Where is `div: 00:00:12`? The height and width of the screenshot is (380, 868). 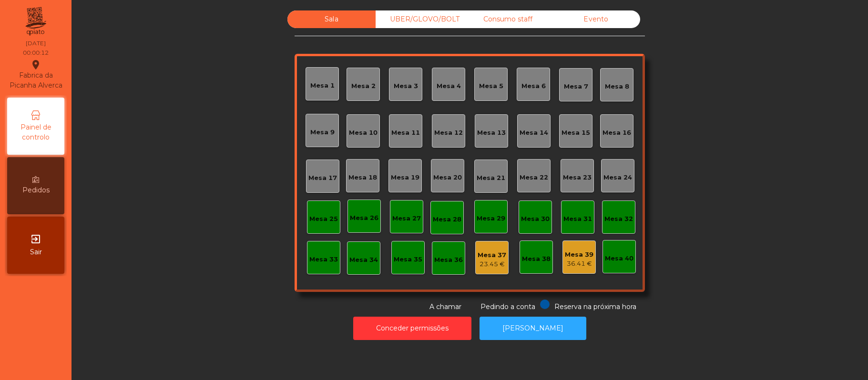 div: 00:00:12 is located at coordinates (36, 53).